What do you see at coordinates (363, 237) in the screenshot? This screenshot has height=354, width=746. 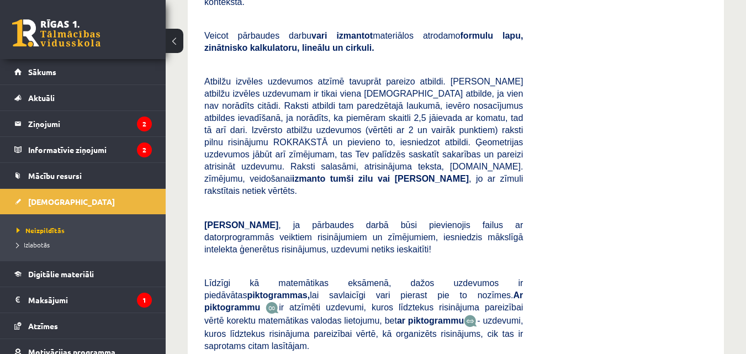 I see `span: , ja pārbaudes darbā būsi pievienojis failus ar datorprogrammās veiktiem risinājumiem un zīmējumi...` at bounding box center [363, 237].